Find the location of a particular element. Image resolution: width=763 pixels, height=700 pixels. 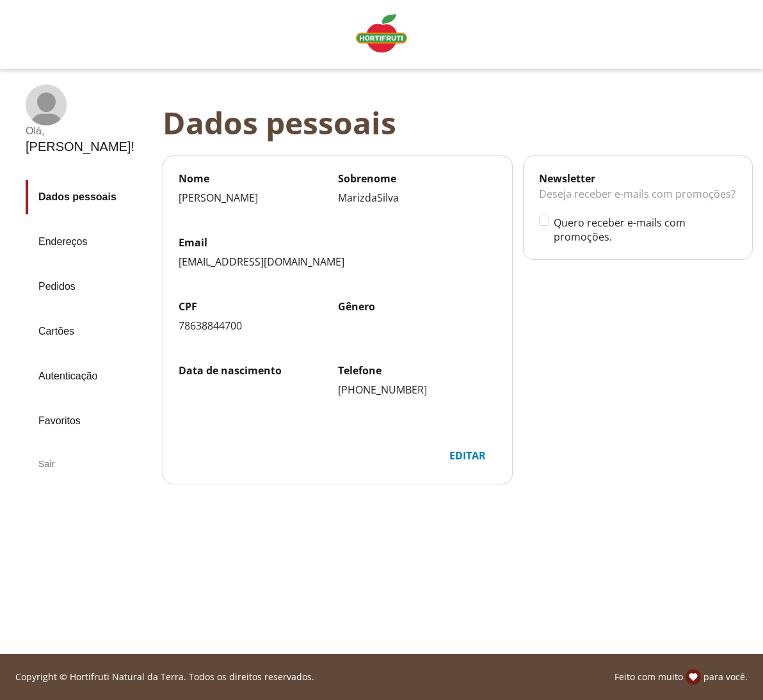

div: Dados pessoais is located at coordinates (463, 123).